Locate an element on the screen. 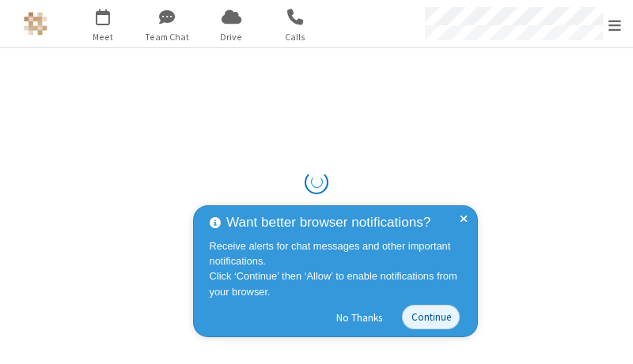  span: Calls is located at coordinates (295, 37).